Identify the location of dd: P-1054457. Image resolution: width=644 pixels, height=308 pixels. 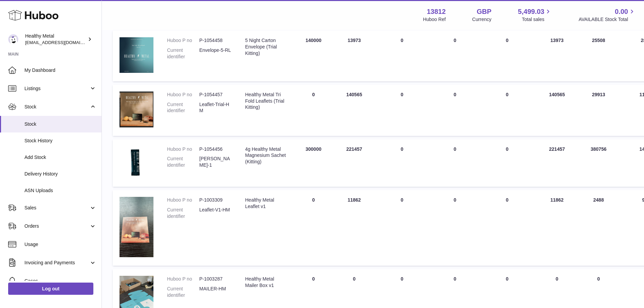
(215, 95).